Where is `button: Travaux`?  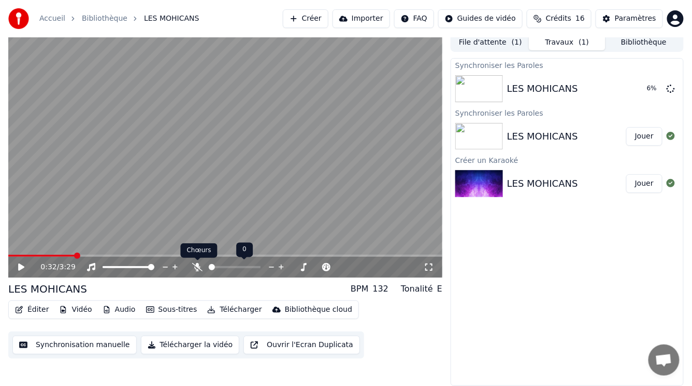 button: Travaux is located at coordinates (568, 43).